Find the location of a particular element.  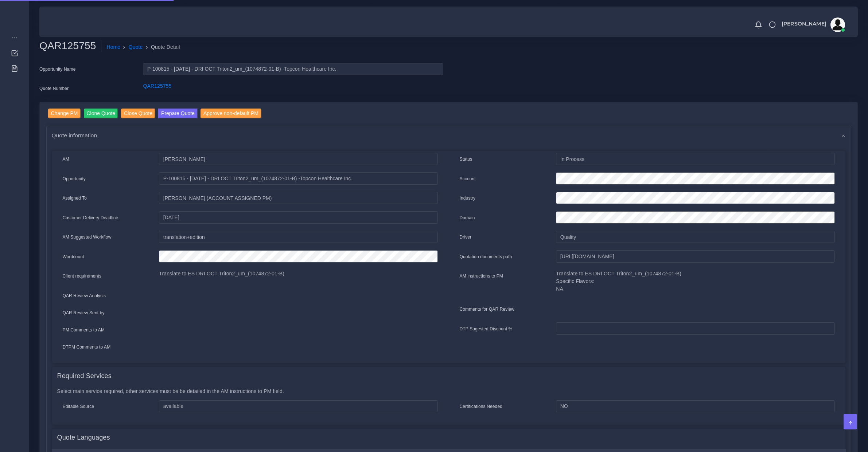

label: Editable Source is located at coordinates (78, 407).